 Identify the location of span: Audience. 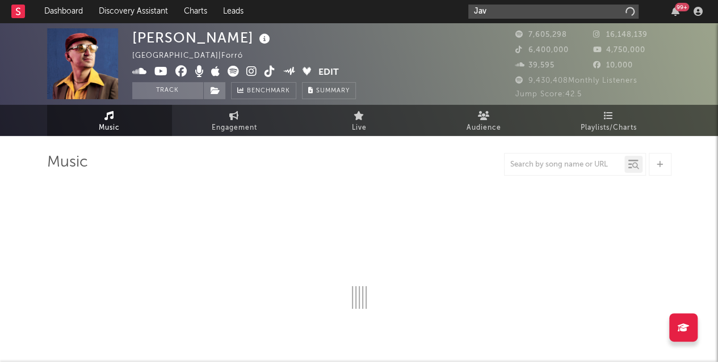
(483, 128).